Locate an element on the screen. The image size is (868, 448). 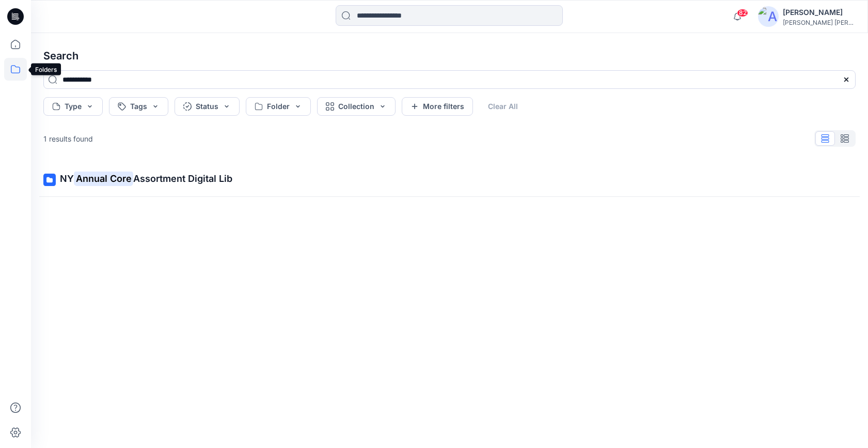
span: Assortment Digital Lib is located at coordinates (183, 178).